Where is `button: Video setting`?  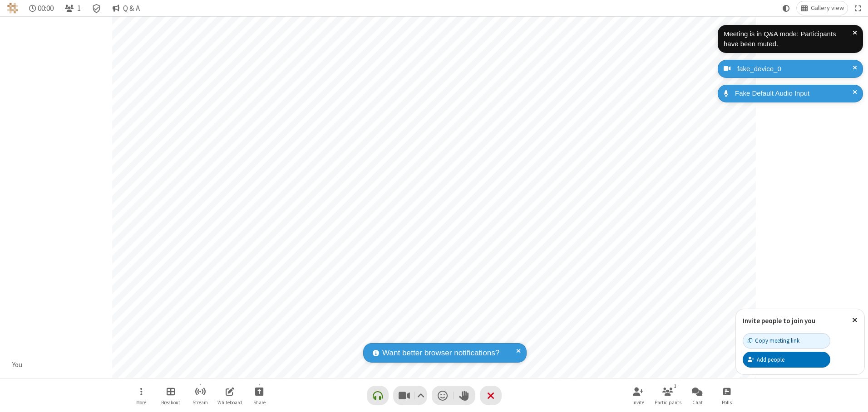 button: Video setting is located at coordinates (420, 396).